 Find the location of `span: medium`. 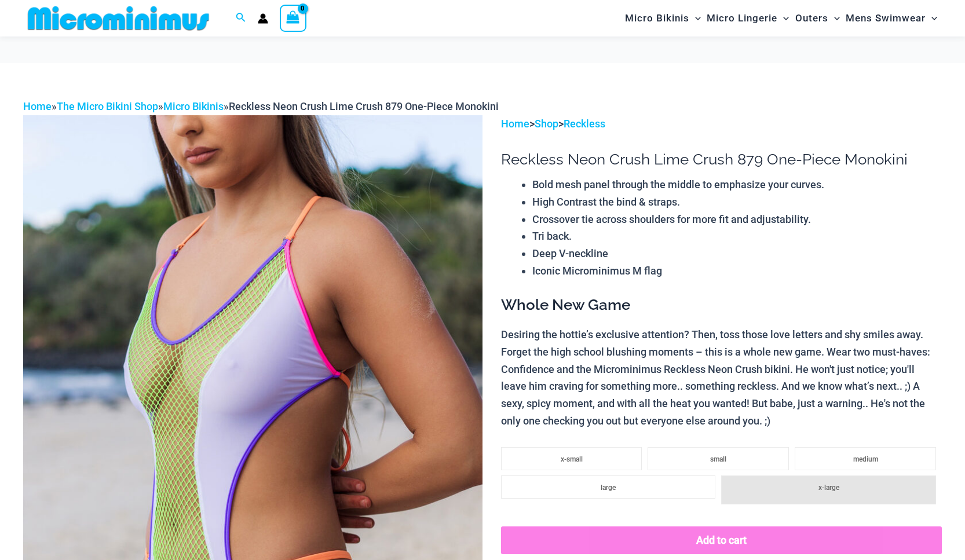

span: medium is located at coordinates (865, 459).